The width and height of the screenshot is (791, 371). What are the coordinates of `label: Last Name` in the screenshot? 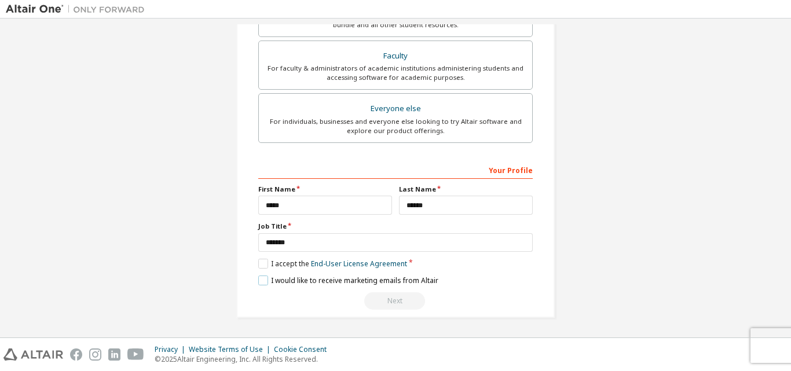 It's located at (466, 189).